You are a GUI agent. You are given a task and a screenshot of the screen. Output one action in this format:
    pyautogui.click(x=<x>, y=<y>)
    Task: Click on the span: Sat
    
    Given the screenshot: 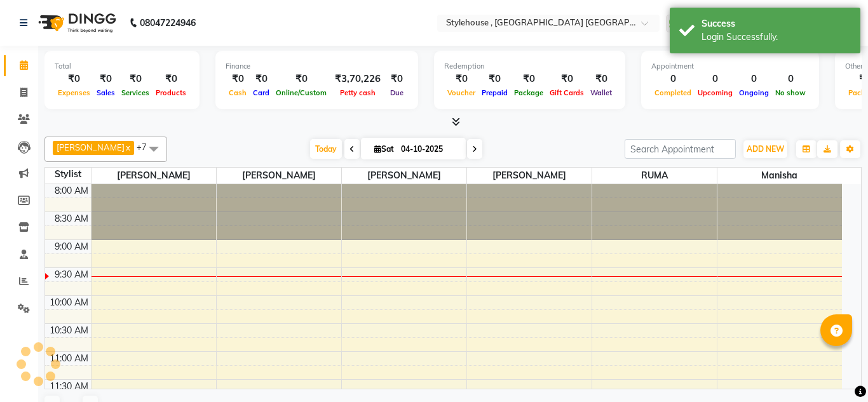 What is the action you would take?
    pyautogui.click(x=383, y=149)
    